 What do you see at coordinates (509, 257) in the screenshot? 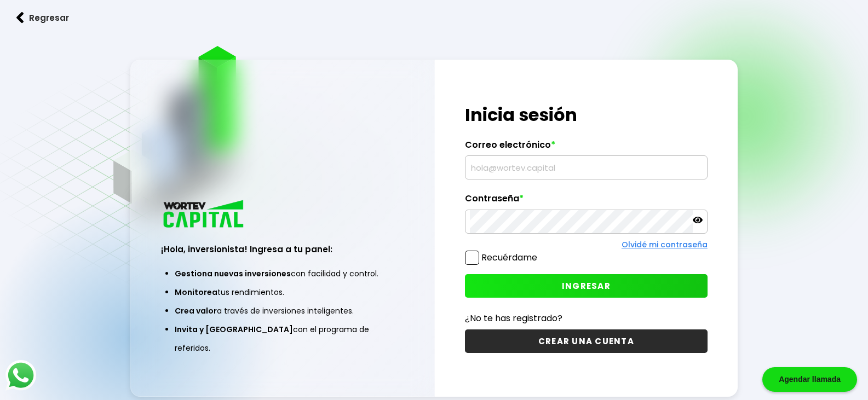
I see `label: Recuérdame` at bounding box center [509, 257].